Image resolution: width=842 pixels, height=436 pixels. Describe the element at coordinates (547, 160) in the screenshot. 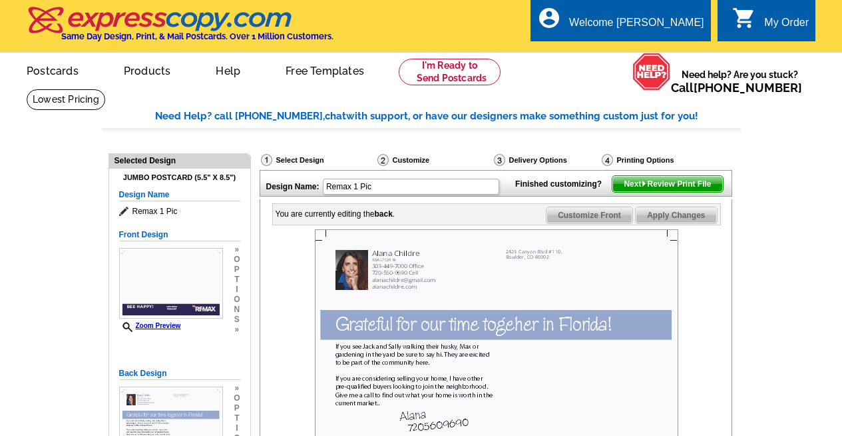

I see `div: Delivery Options` at that location.